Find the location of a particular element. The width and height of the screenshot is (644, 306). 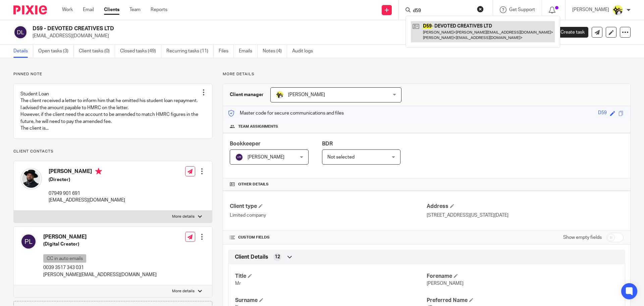

h5: (Digital Creator) is located at coordinates (100, 244).